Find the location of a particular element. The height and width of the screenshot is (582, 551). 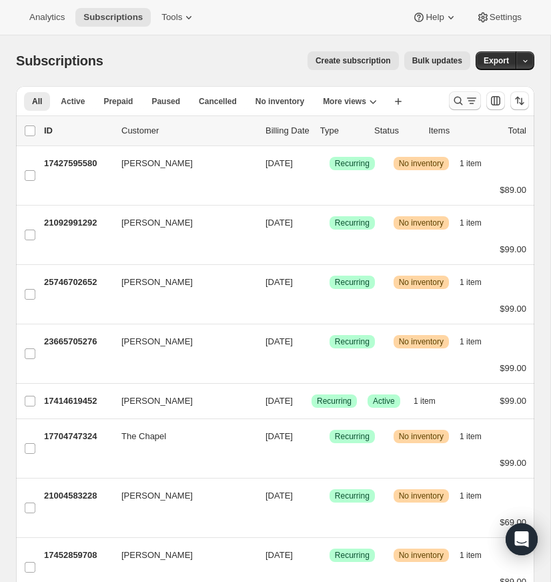

p: Billing Date is located at coordinates (287, 131).